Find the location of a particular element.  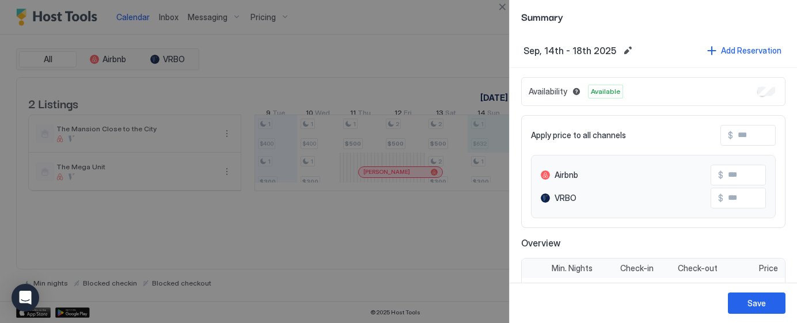

span: Check-in is located at coordinates (637, 268).